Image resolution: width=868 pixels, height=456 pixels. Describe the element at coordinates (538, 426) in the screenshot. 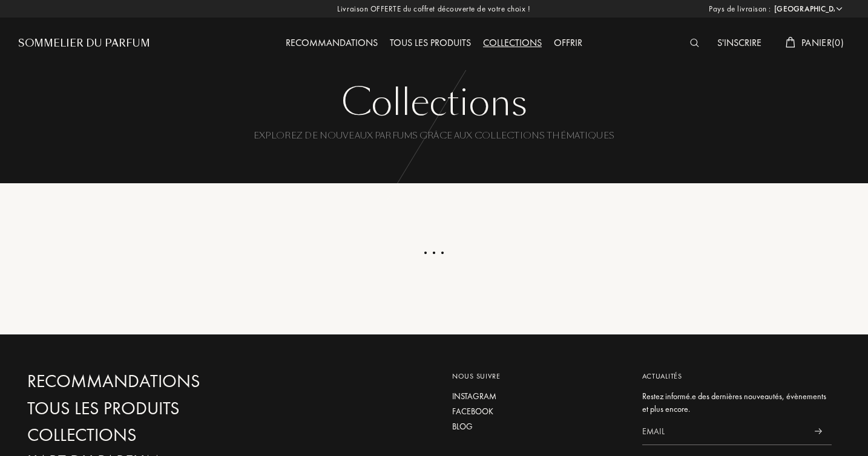

I see `div: Blog` at that location.